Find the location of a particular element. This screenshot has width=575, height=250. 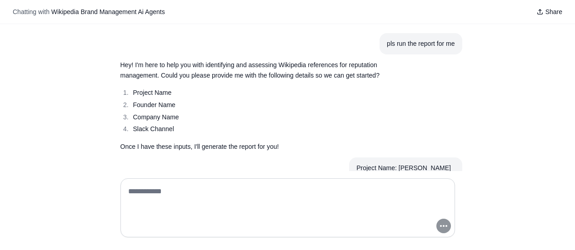

li: Founder Name is located at coordinates (271, 105).